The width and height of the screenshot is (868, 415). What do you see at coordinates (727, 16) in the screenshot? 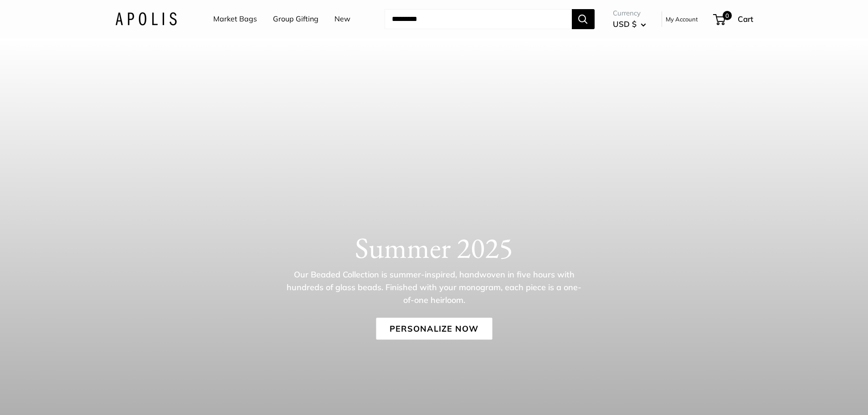
I see `span: 0` at bounding box center [727, 16].